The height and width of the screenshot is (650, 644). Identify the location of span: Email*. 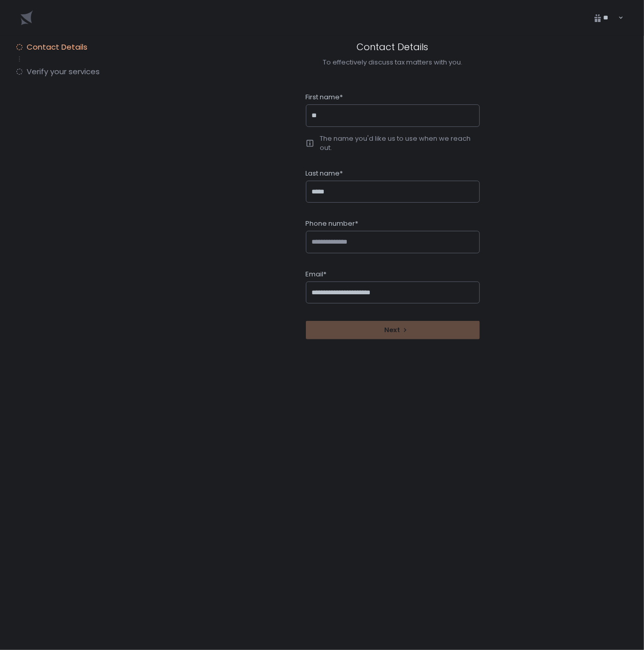
(316, 275).